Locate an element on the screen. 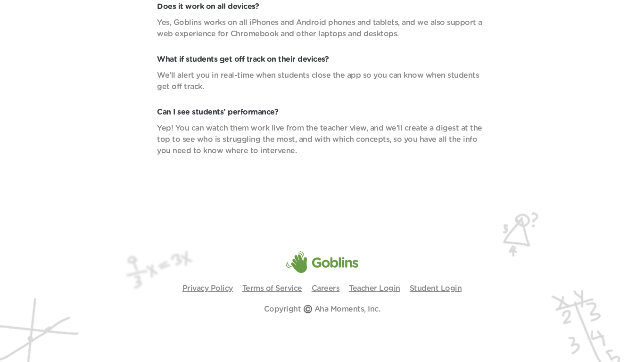  a: Careers is located at coordinates (326, 289).